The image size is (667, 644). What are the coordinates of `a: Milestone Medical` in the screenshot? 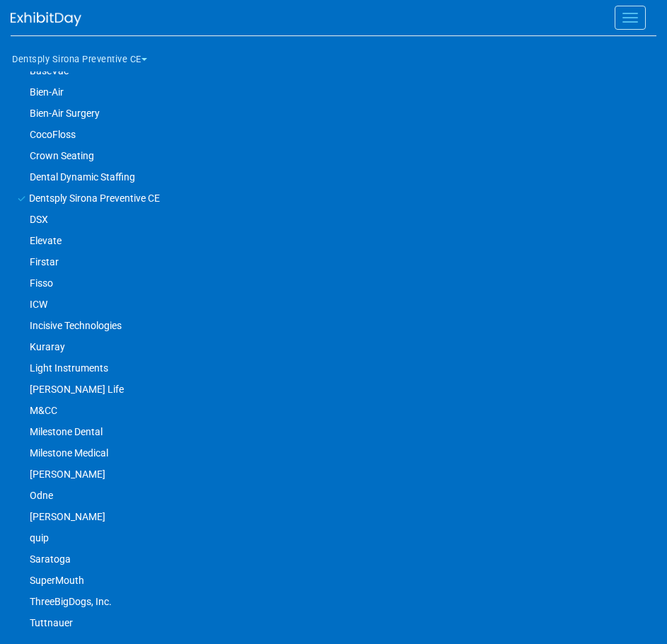 It's located at (327, 453).